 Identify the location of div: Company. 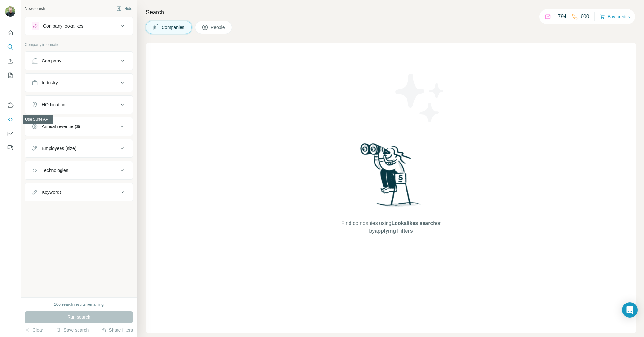
(52, 61).